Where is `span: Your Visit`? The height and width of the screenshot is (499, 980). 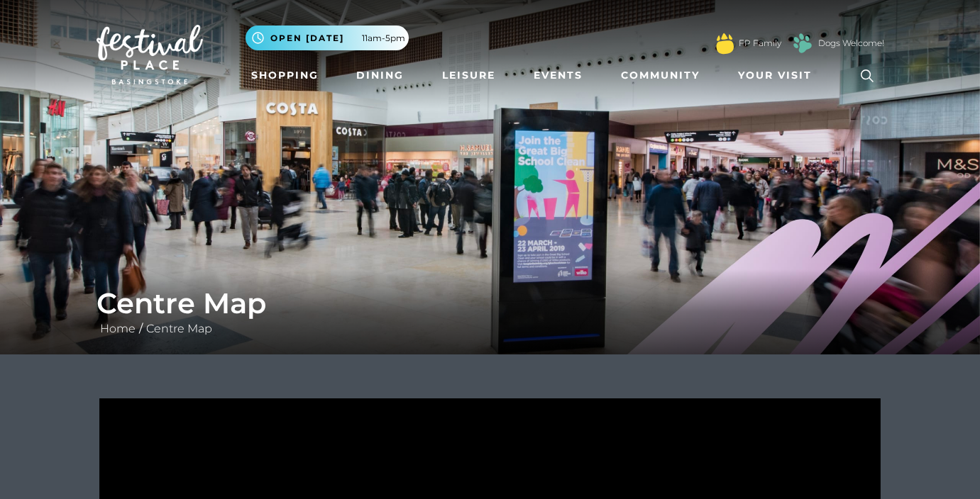
span: Your Visit is located at coordinates (775, 75).